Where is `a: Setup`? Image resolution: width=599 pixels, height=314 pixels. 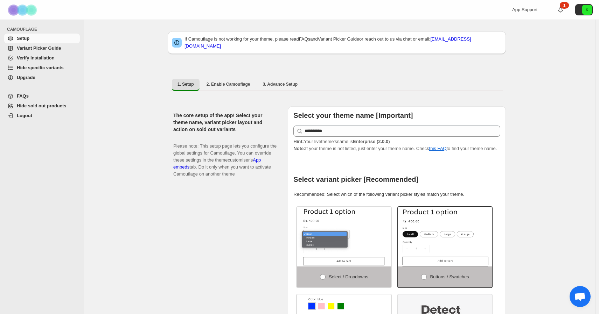 a: Setup is located at coordinates (42, 38).